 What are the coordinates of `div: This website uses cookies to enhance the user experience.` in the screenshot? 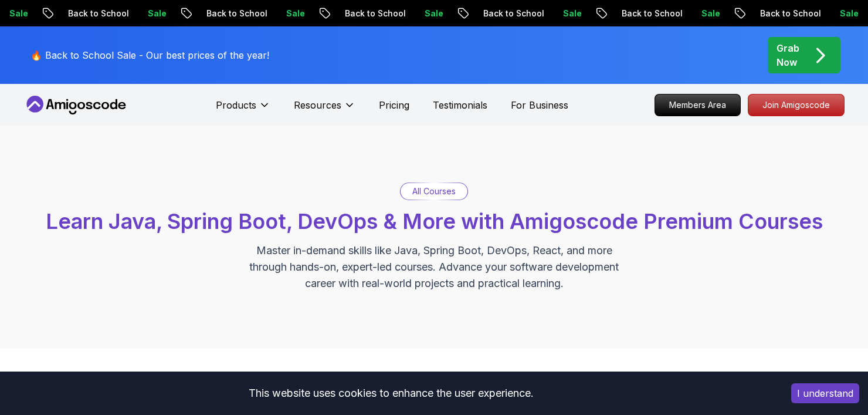 It's located at (391, 393).